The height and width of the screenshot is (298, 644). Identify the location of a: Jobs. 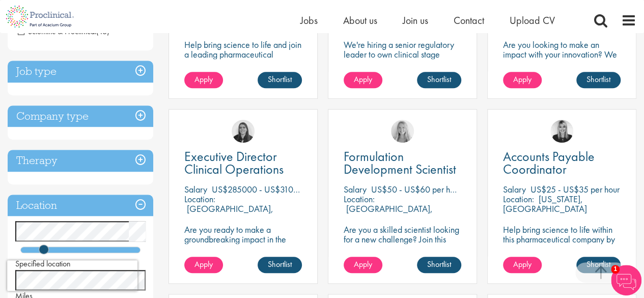
(309, 20).